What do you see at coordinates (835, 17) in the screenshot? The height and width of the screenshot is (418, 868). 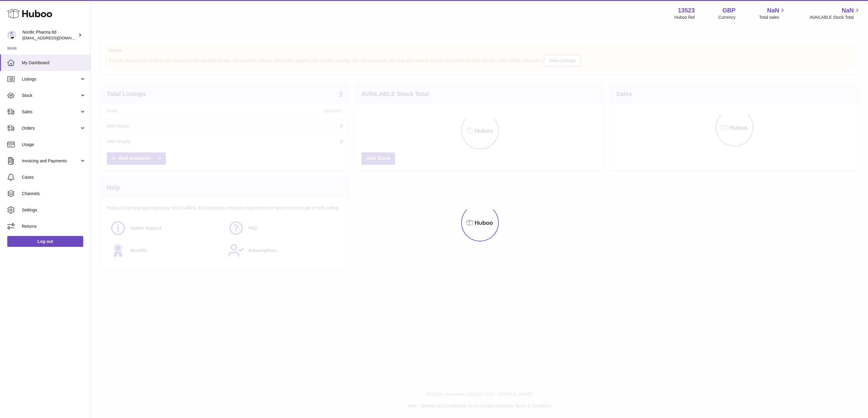 I see `span: AVAILABLE Stock Total` at bounding box center [835, 17].